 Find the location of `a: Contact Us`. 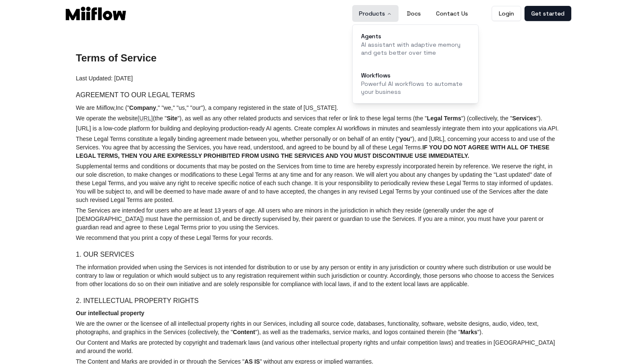

a: Contact Us is located at coordinates (452, 14).